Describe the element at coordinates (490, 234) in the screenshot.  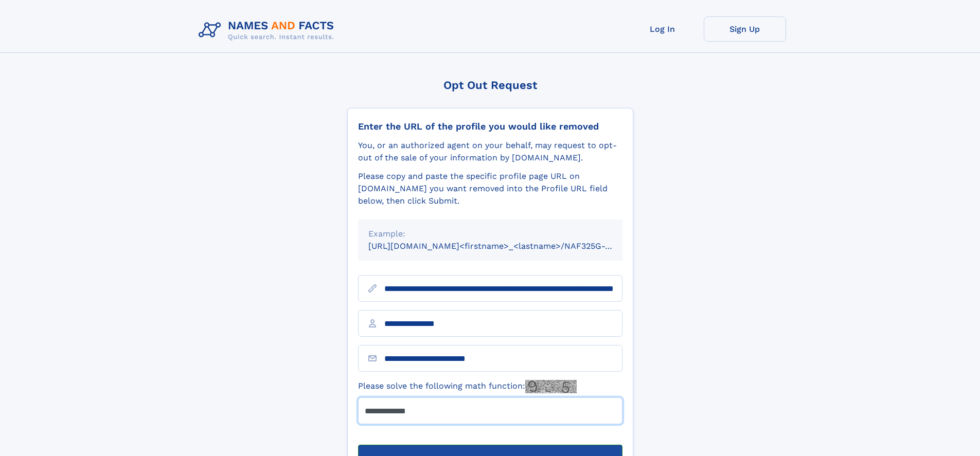
I see `div: Example:` at that location.